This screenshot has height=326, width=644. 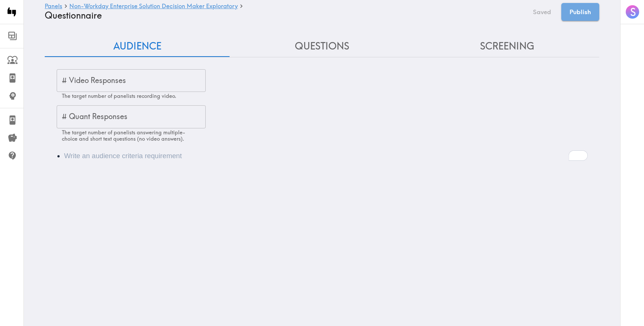 What do you see at coordinates (507, 46) in the screenshot?
I see `button: Screening` at bounding box center [507, 46].